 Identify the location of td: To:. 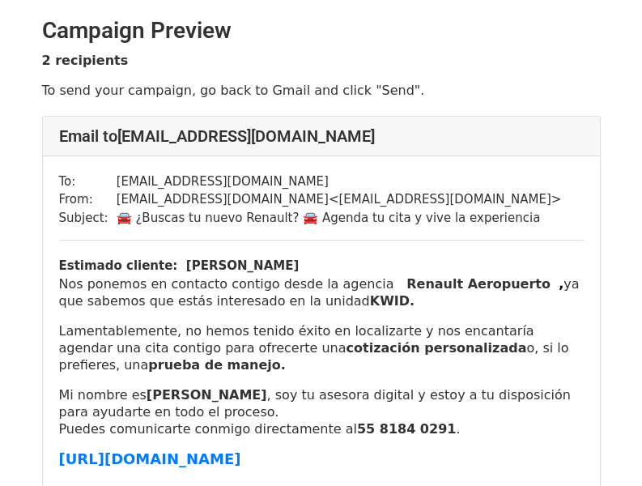
(87, 181).